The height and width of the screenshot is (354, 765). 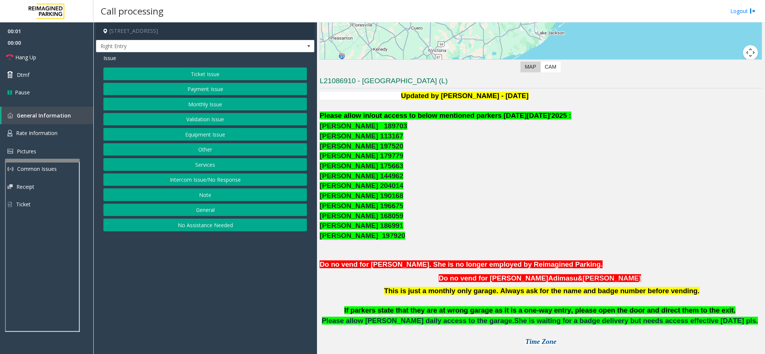 What do you see at coordinates (27, 151) in the screenshot?
I see `span: Pictures` at bounding box center [27, 151].